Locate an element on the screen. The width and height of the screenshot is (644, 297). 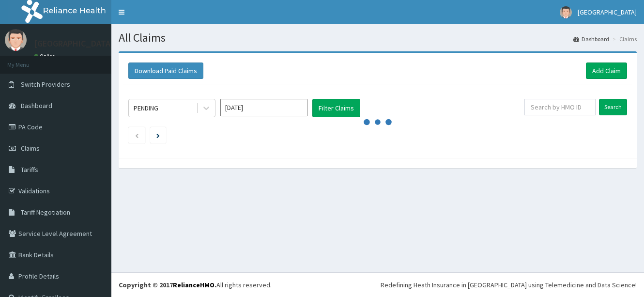
button: Filter Claims is located at coordinates (336, 108).